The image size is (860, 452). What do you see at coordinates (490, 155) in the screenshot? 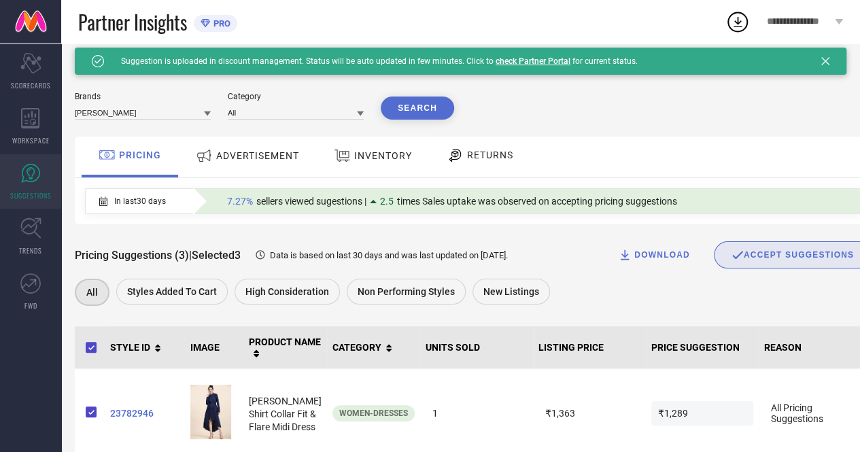
I see `span: RETURNS` at bounding box center [490, 155].